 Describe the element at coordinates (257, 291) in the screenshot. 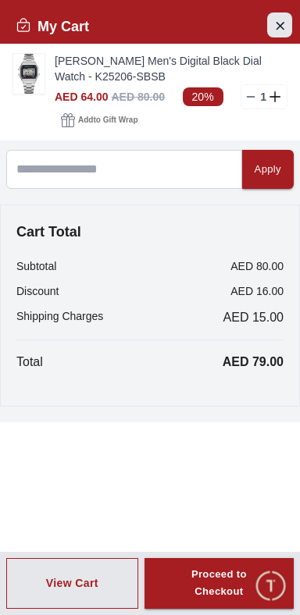

I see `p: AED 16.00` at that location.